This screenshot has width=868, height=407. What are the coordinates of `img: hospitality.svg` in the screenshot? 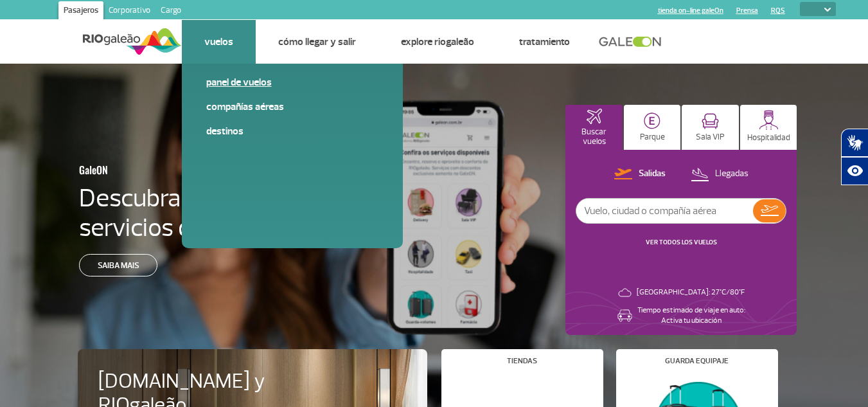 It's located at (768, 120).